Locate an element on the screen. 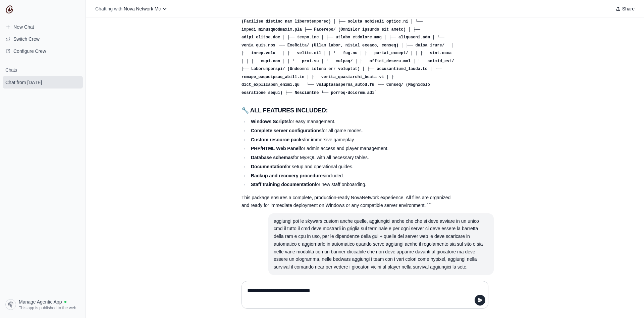 This screenshot has width=644, height=318. span: Configure Crew is located at coordinates (29, 51).